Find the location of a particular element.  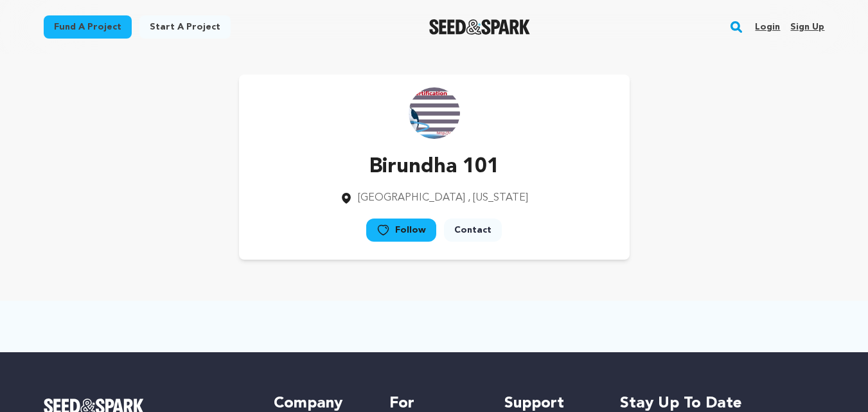

a: Start a project is located at coordinates (185, 27).